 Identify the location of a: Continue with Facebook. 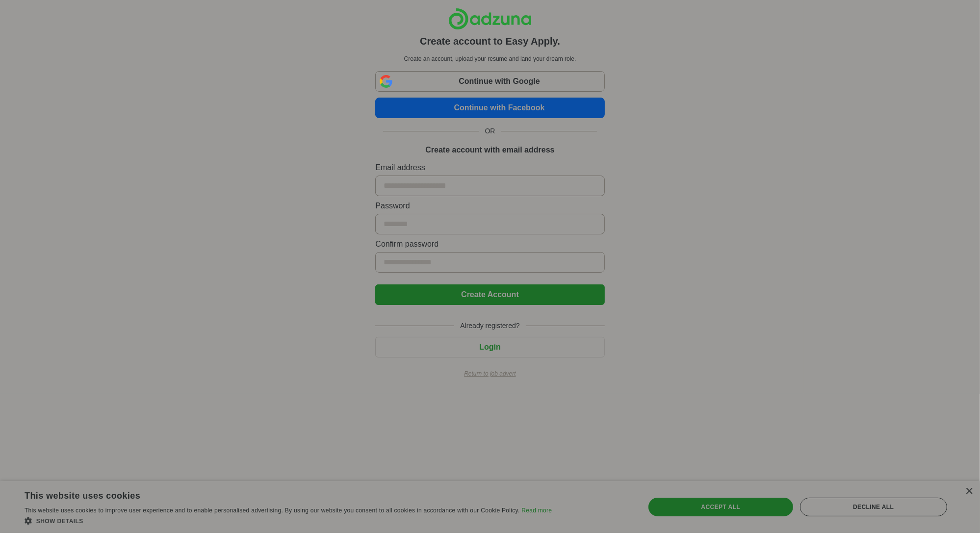
(489, 108).